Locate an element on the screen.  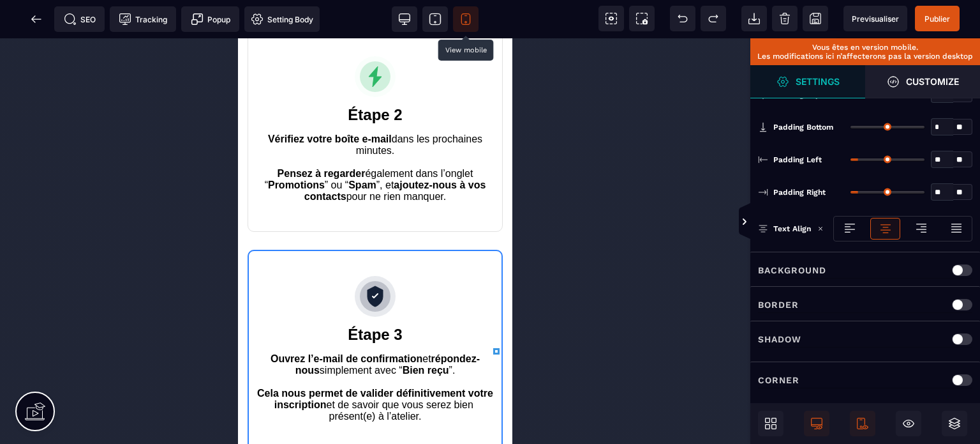
span: Padding Bottom is located at coordinates (803, 127).